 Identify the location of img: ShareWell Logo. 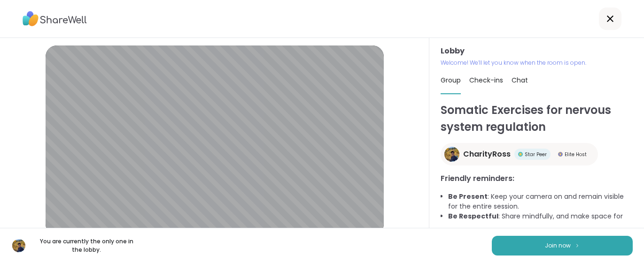
(54, 19).